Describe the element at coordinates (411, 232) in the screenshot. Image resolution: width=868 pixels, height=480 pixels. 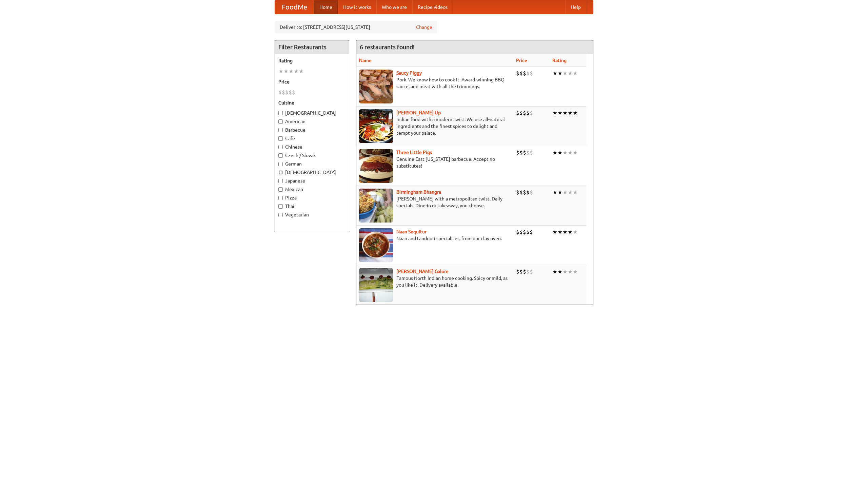
I see `a: Naan Sequitur` at that location.